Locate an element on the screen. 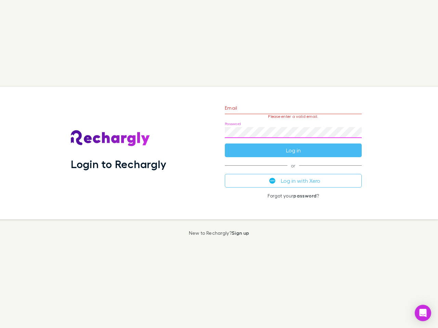 The width and height of the screenshot is (438, 328). p: Please enter a valid email. is located at coordinates (293, 117).